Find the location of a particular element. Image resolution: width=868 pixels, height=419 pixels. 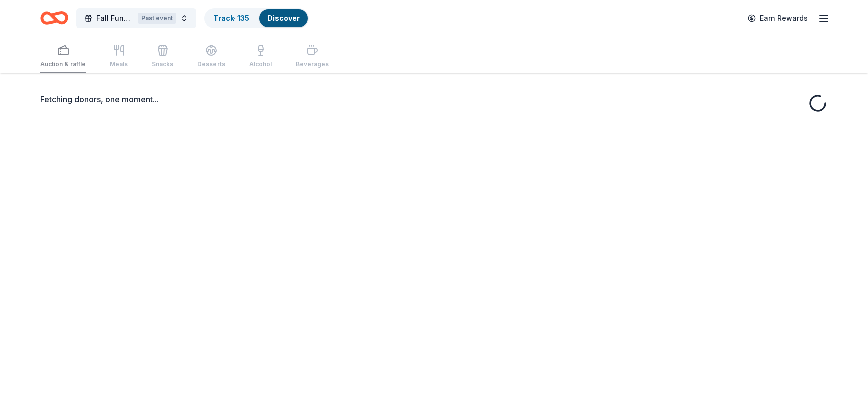

button: Fall FundraiserPast event is located at coordinates (136, 18).